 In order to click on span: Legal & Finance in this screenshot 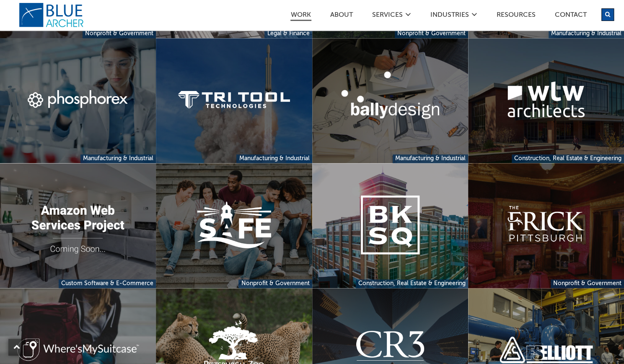, I will do `click(288, 34)`.